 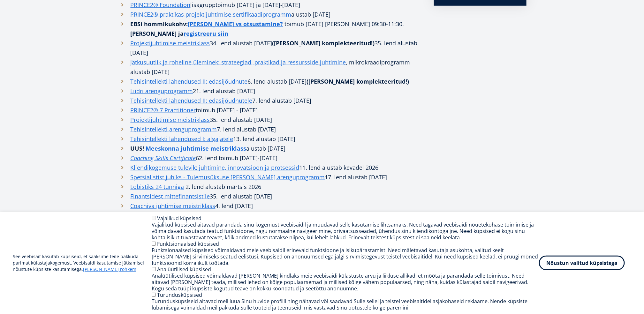 What do you see at coordinates (196, 148) in the screenshot?
I see `strong: Meeskonna juhtimise meistriklass` at bounding box center [196, 148].